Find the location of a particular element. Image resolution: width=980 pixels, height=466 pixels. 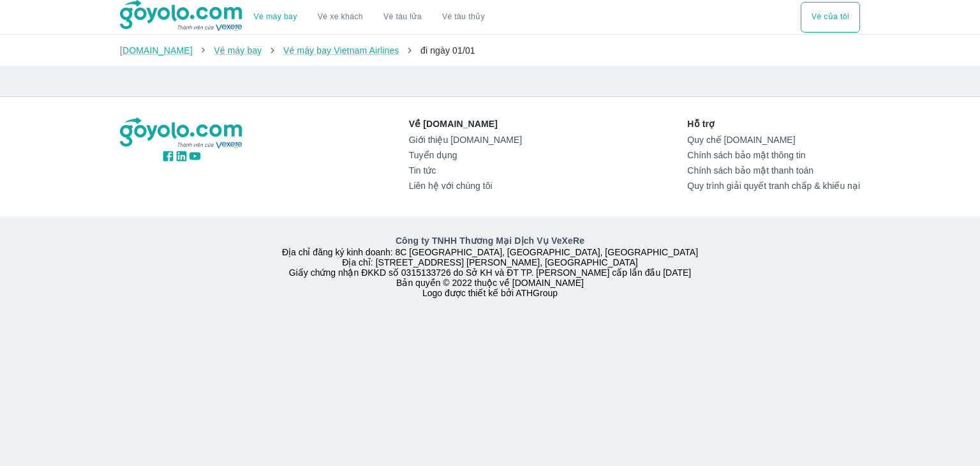

a: Vé máy bay Vietnam Airlines is located at coordinates (342, 50).